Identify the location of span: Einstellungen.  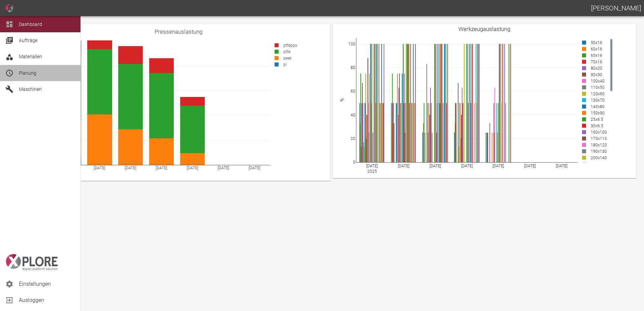
(47, 284).